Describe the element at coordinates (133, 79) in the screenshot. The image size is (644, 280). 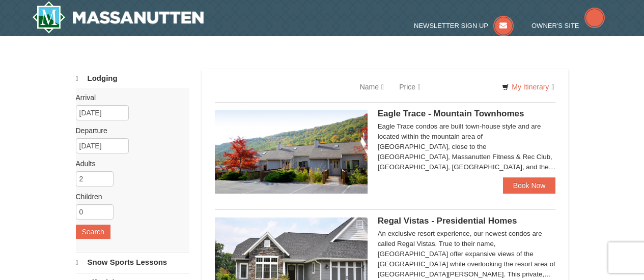
I see `a: Lodging` at that location.